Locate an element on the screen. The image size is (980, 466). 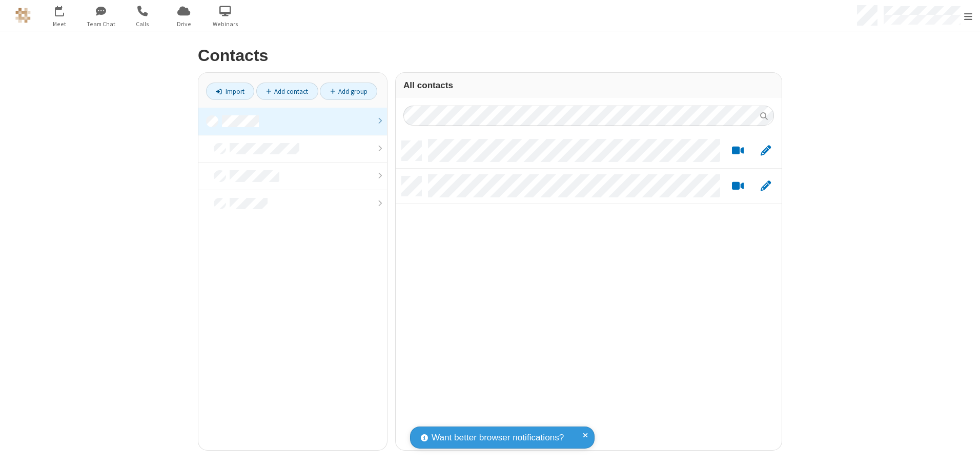
span: Meet is located at coordinates (59, 24).